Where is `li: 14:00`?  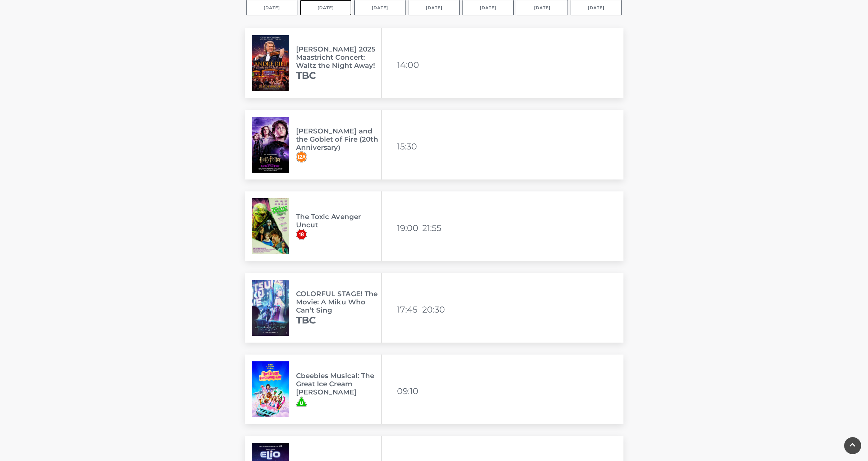
li: 14:00 is located at coordinates (409, 65).